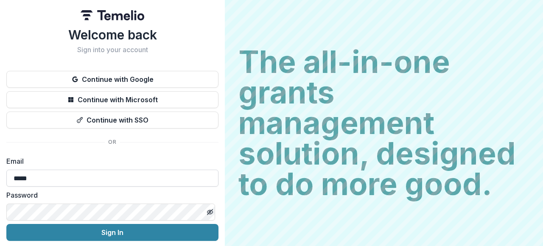  Describe the element at coordinates (112, 50) in the screenshot. I see `h2: Sign into your account` at that location.